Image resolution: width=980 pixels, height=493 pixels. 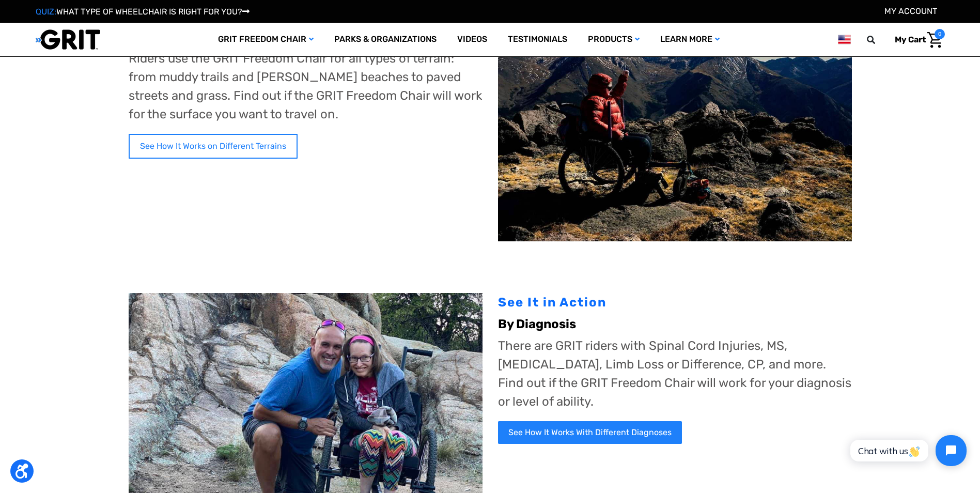 I want to click on a: Videos, so click(x=472, y=39).